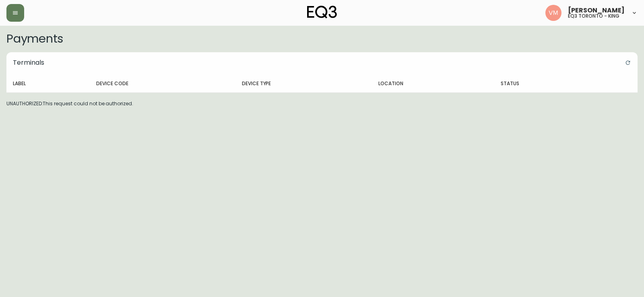 This screenshot has height=297, width=644. Describe the element at coordinates (29, 63) in the screenshot. I see `h5: Terminals` at that location.